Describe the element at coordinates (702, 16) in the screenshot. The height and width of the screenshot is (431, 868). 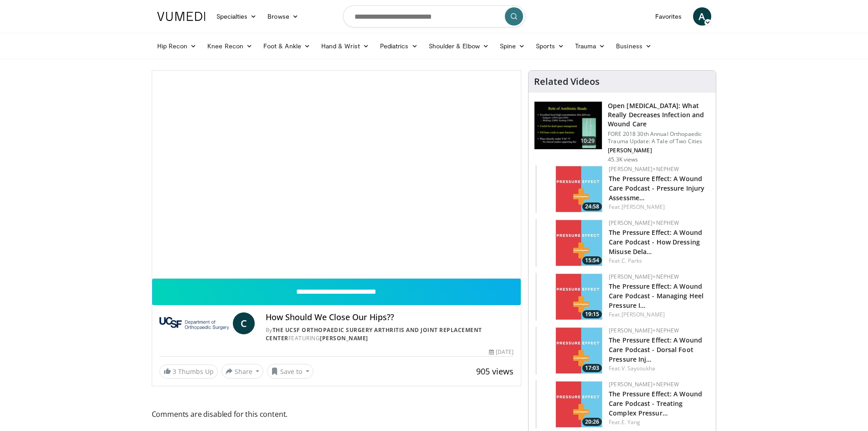
I see `span: A` at that location.